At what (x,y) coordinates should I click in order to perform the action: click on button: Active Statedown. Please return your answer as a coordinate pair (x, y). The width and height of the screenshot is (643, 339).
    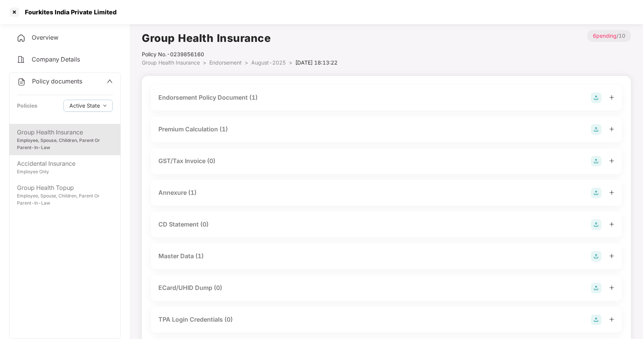
    Looking at the image, I should click on (88, 106).